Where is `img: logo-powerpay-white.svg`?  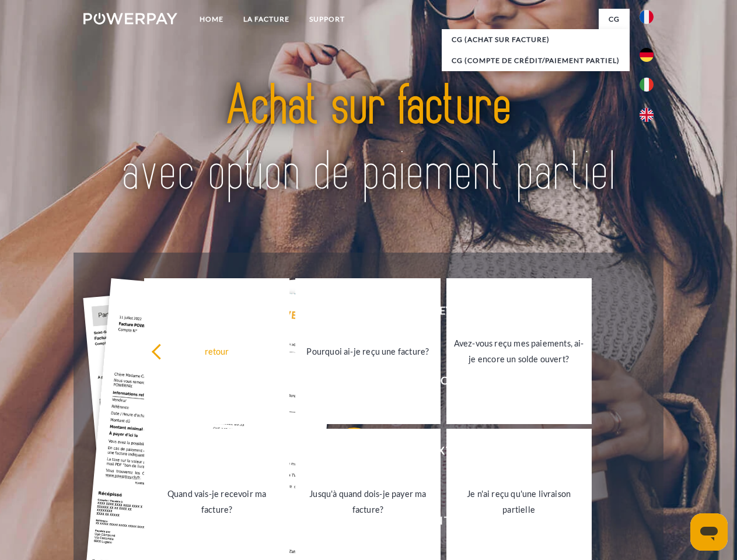
img: logo-powerpay-white.svg is located at coordinates (130, 19).